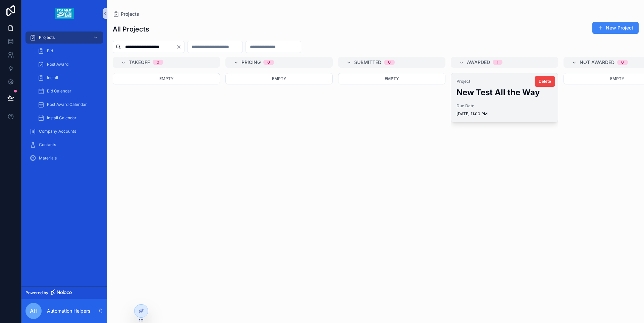 This screenshot has height=323, width=644. I want to click on span: AH, so click(34, 311).